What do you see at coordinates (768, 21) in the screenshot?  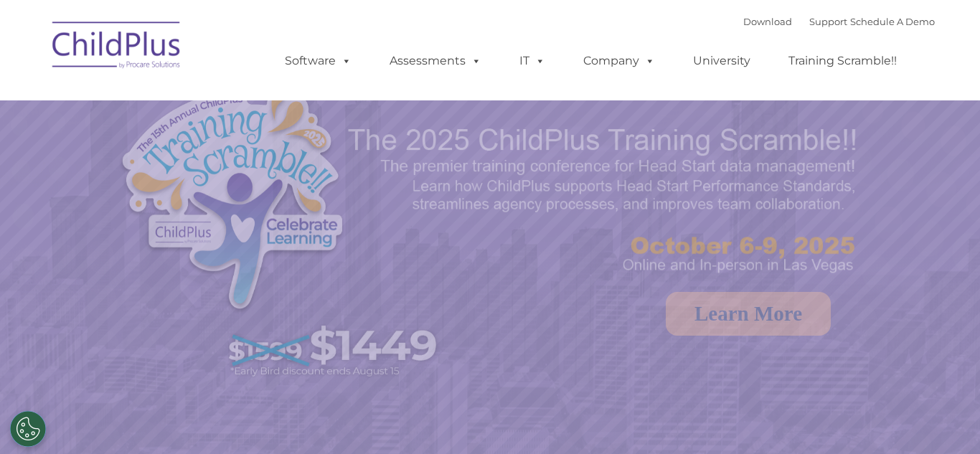 I see `a: Download` at bounding box center [768, 21].